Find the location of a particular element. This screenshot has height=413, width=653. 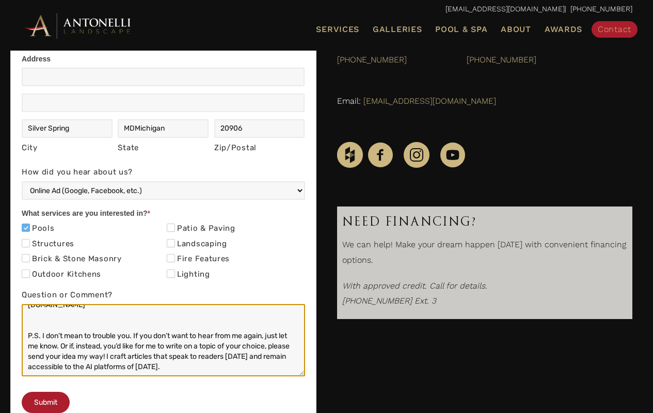

div: City is located at coordinates (67, 148).